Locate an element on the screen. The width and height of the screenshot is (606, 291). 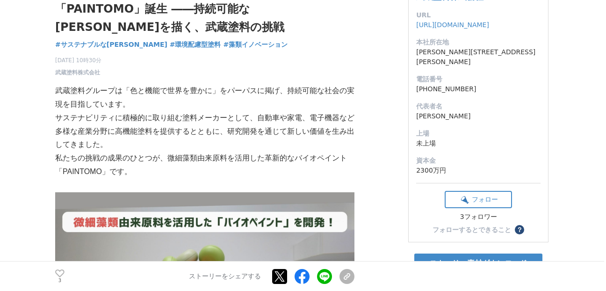
span: #環境配慮型塗料 is located at coordinates (195, 44).